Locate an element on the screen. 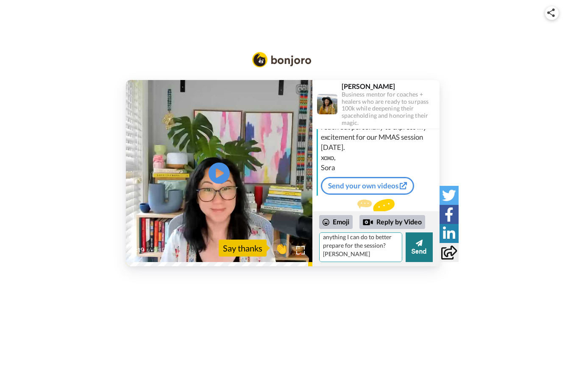 The image size is (565, 392). button: Send is located at coordinates (420, 248).